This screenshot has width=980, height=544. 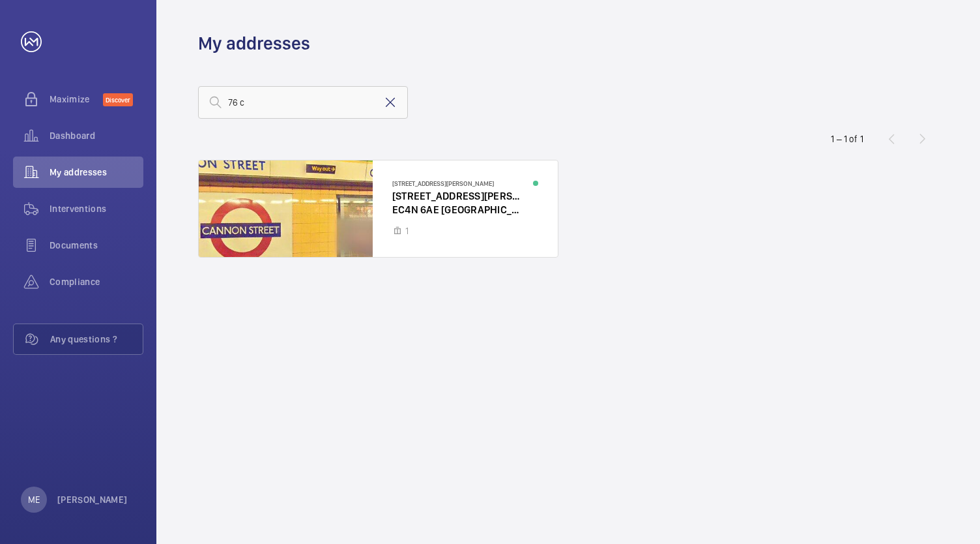 What do you see at coordinates (96, 208) in the screenshot?
I see `span: Interventions` at bounding box center [96, 208].